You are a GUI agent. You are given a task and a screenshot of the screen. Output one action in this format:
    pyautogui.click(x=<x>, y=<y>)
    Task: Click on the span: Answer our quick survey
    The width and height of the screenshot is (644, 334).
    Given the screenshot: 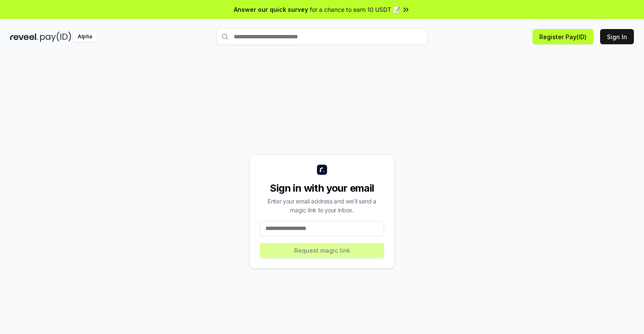 What is the action you would take?
    pyautogui.click(x=271, y=9)
    